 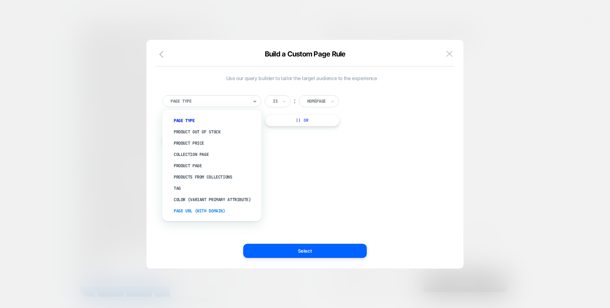 I want to click on span: Build a Custom Page Rule, so click(x=305, y=54).